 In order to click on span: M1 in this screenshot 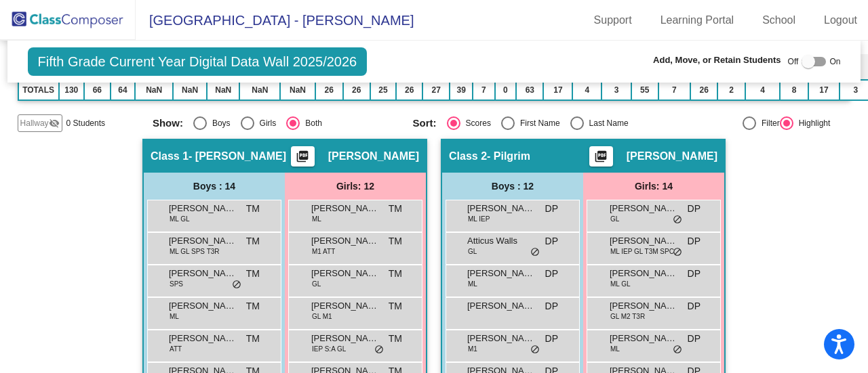, I will do `click(473, 349)`.